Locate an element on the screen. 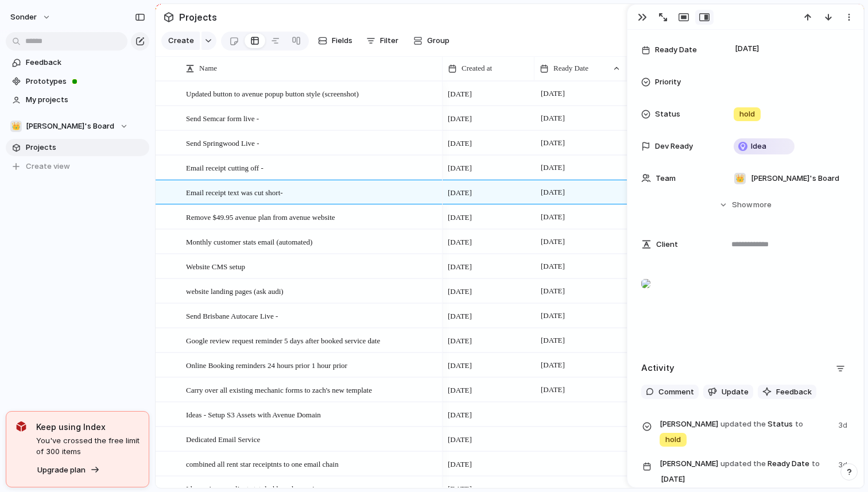 This screenshot has height=492, width=868. span: Dev Ready is located at coordinates (674, 146).